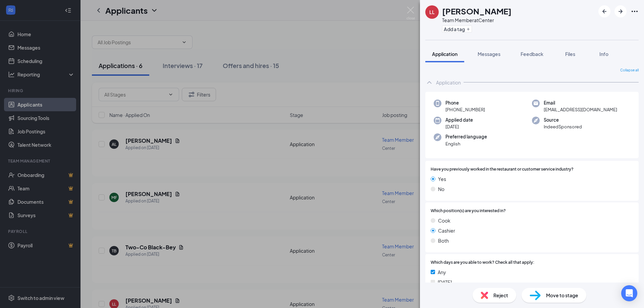  Describe the element at coordinates (446, 230) in the screenshot. I see `span: Cashier` at that location.